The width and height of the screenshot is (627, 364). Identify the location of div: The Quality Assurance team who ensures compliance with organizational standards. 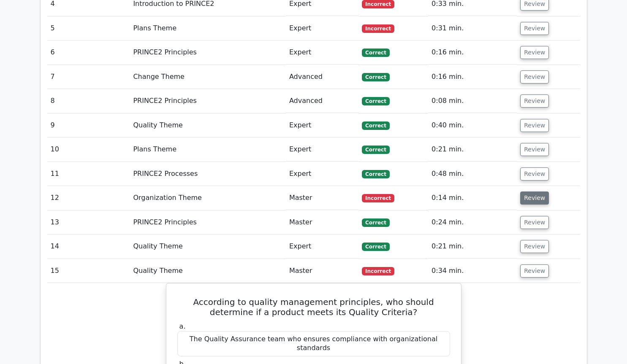
(314, 344).